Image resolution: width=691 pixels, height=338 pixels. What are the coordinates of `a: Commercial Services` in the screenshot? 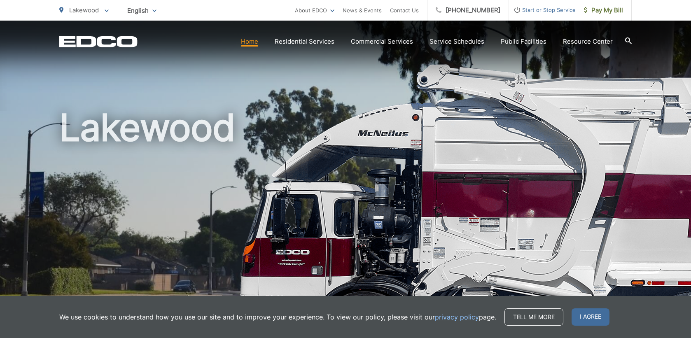 It's located at (382, 42).